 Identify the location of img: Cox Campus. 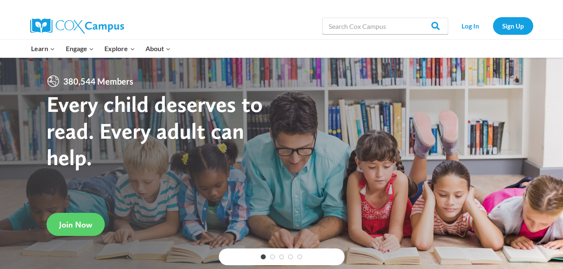
(77, 26).